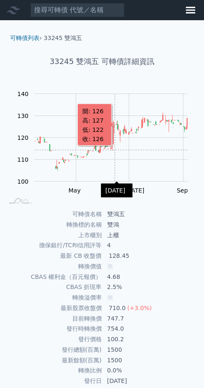 The image size is (204, 388). I want to click on tspan: 110, so click(23, 160).